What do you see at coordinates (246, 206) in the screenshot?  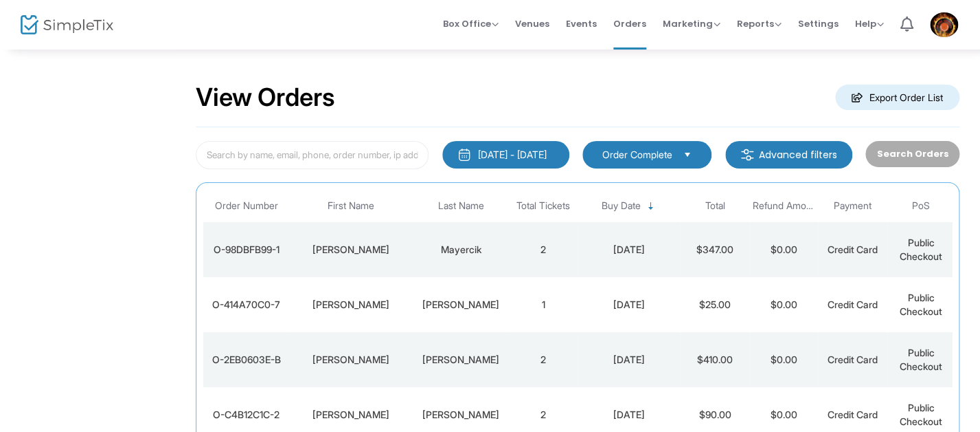 I see `span: Order Number` at bounding box center [246, 206].